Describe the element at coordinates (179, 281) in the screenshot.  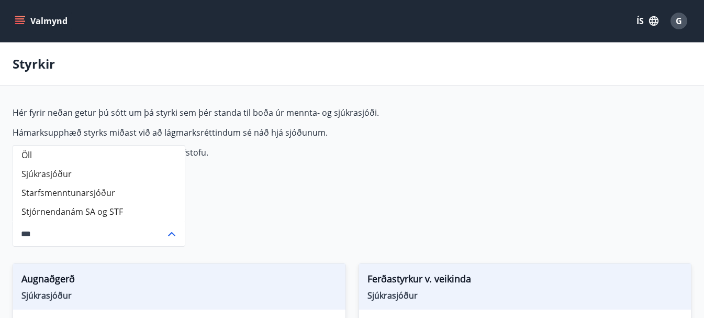
I see `span: Augnaðgerð` at that location.